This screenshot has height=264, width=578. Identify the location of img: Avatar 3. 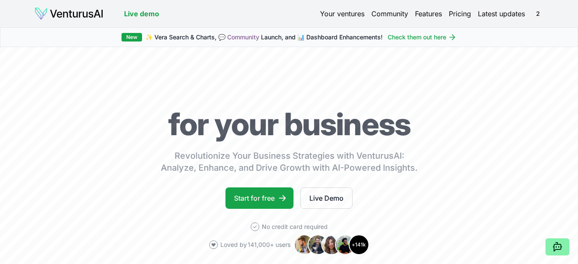
(332, 245).